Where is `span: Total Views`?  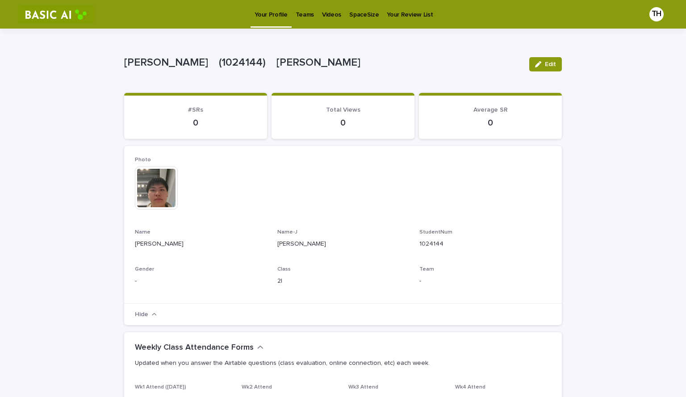 span: Total Views is located at coordinates (343, 110).